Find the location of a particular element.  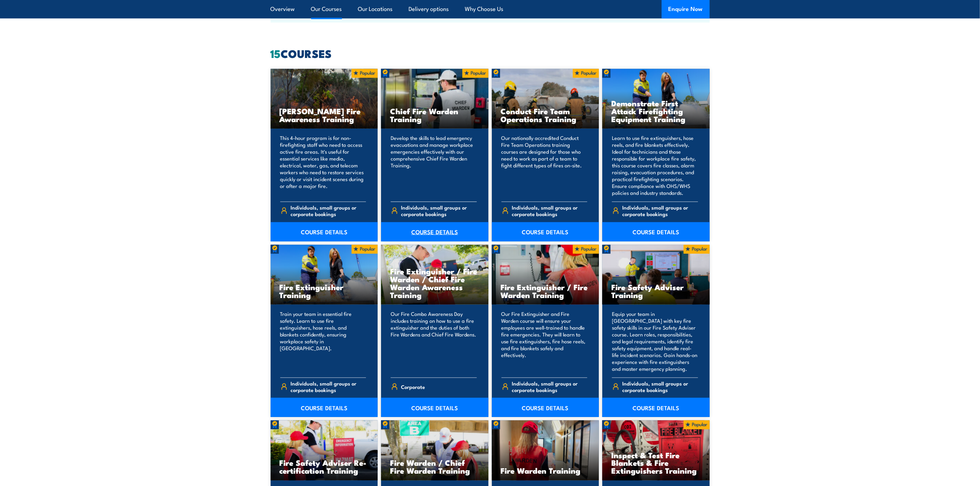

h3: Fire Safety Adviser Training is located at coordinates (656, 291).